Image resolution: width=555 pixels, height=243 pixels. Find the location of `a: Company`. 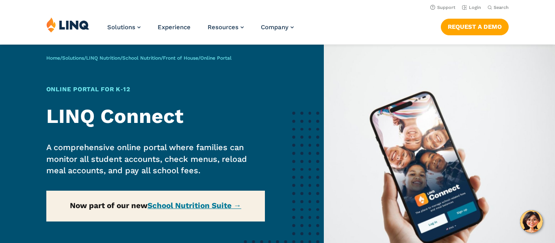

a: Company is located at coordinates (277, 27).